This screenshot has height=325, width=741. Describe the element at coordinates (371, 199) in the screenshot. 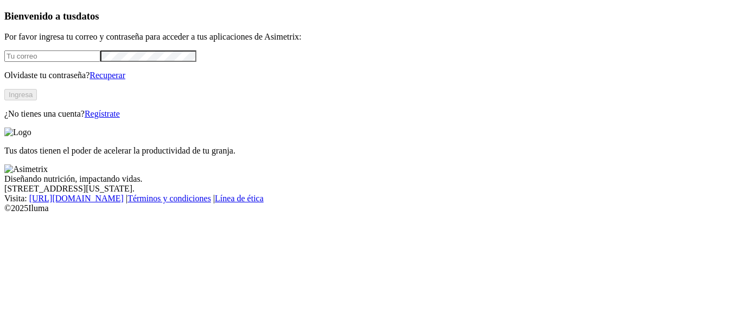

I see `div: Visita : | |` at that location.